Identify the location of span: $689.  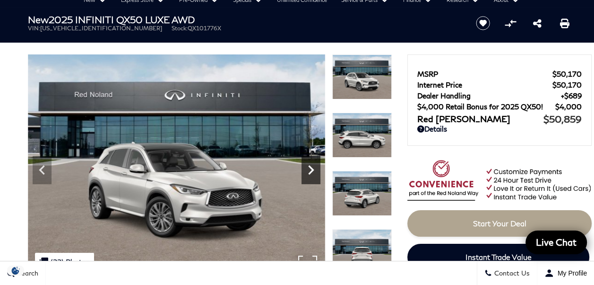
(571, 95).